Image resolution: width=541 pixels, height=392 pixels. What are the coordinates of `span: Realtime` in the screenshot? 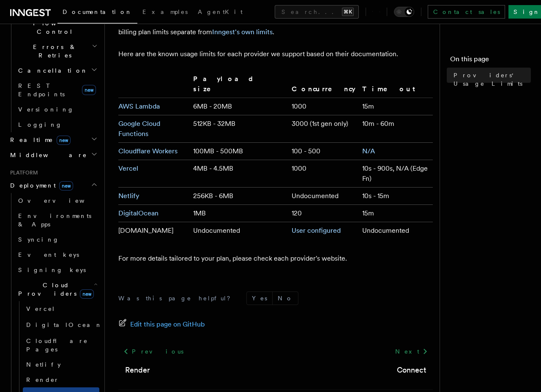 It's located at (38, 140).